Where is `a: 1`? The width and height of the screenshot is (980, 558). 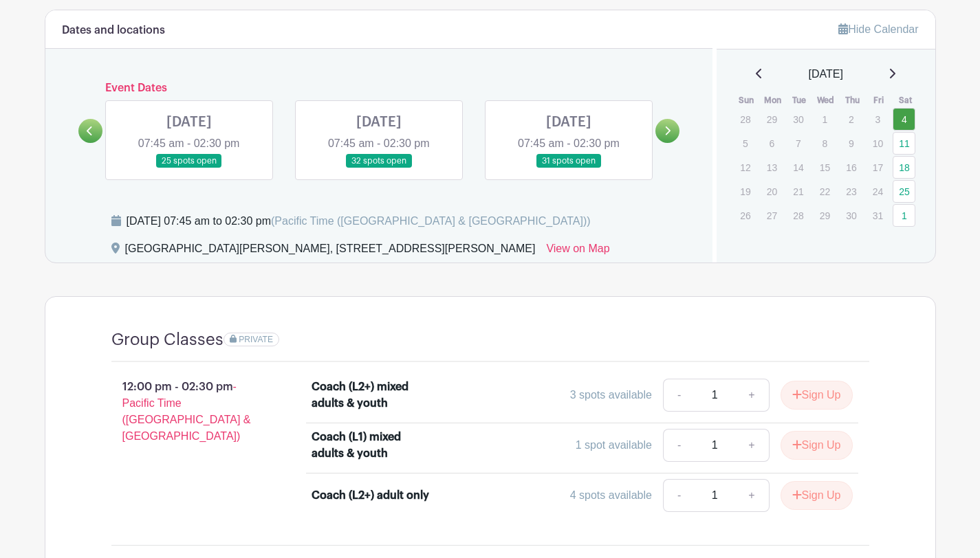 a: 1 is located at coordinates (904, 215).